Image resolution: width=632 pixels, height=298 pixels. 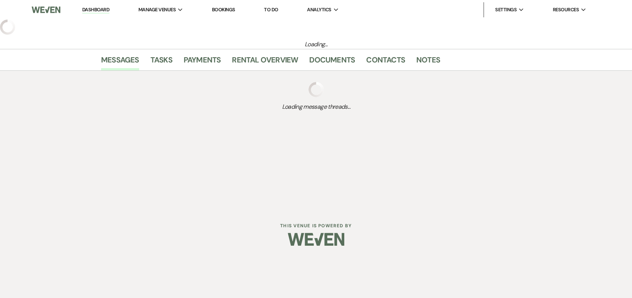 I want to click on span: Resources, so click(x=565, y=10).